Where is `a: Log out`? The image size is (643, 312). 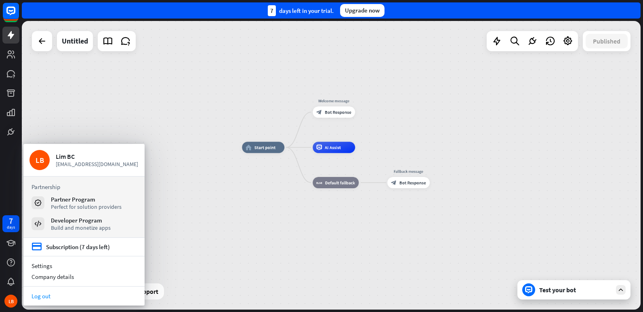
a: Log out is located at coordinates (84, 296).